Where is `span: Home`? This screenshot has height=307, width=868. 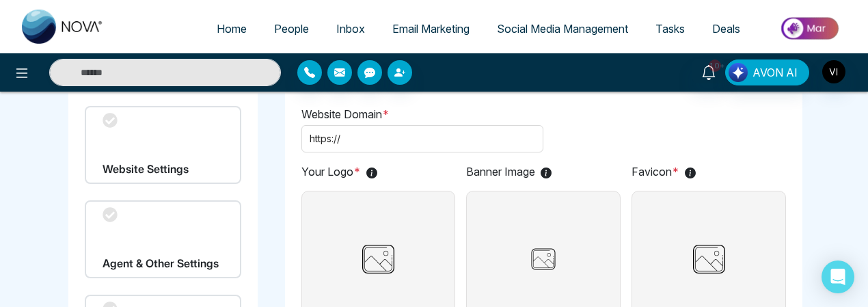 span: Home is located at coordinates (231, 29).